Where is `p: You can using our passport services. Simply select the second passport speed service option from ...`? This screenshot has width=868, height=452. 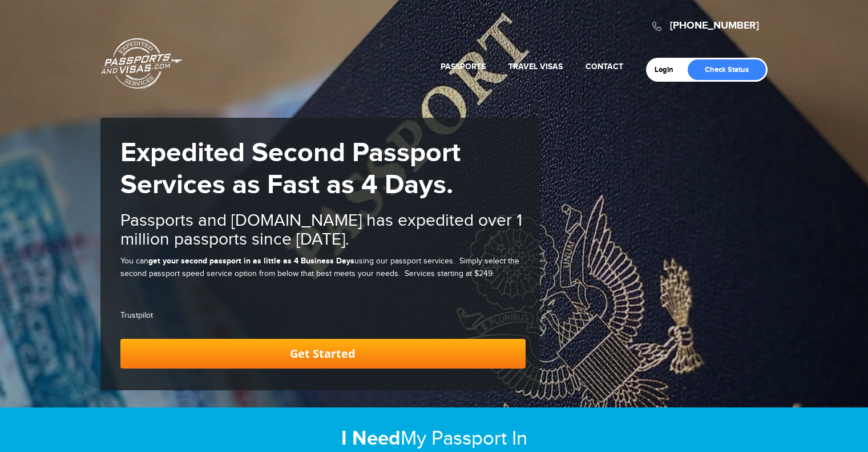 p: You can using our passport services. Simply select the second passport speed service option from ... is located at coordinates (323, 268).